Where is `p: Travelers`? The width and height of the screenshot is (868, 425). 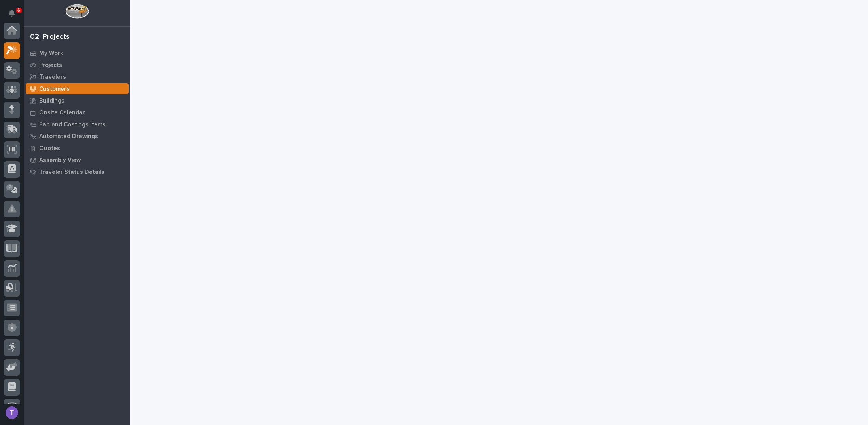 p: Travelers is located at coordinates (52, 77).